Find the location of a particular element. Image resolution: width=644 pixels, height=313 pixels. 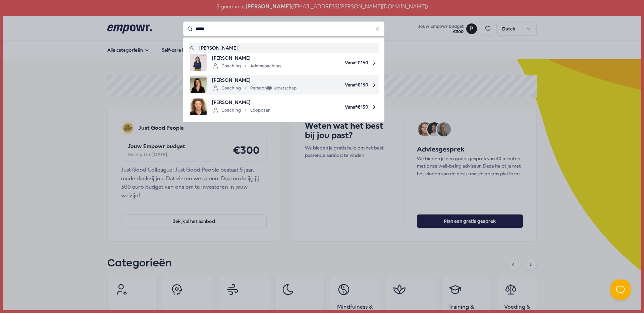

div: Coaching Loopbaan is located at coordinates (241, 110).